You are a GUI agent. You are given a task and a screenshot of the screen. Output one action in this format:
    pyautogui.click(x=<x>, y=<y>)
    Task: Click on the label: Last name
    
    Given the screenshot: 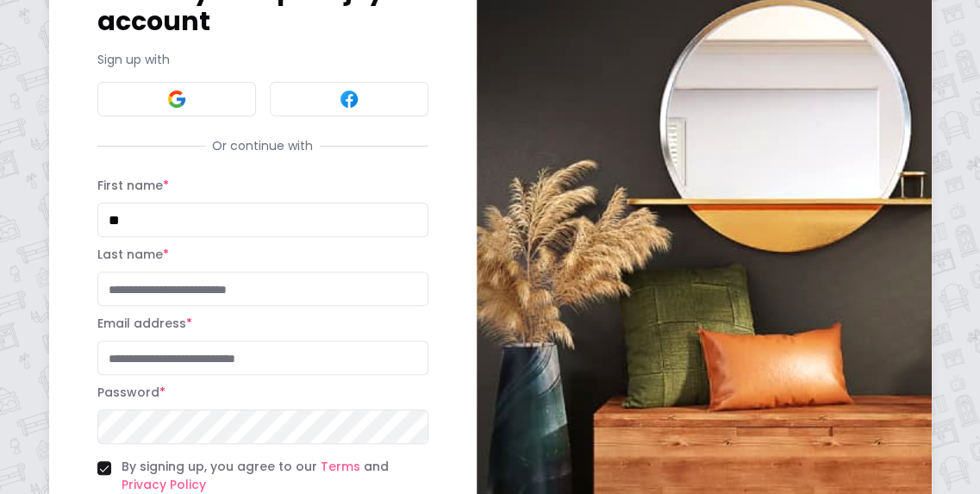 What is the action you would take?
    pyautogui.click(x=132, y=254)
    